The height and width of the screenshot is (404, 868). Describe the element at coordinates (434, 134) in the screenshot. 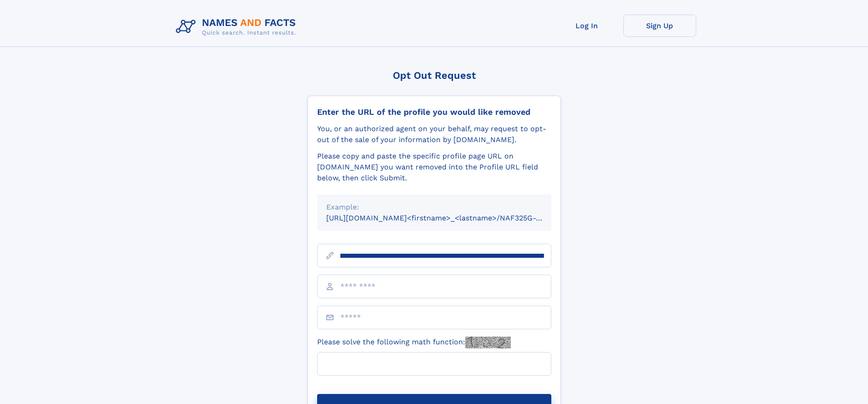

I see `div: You, or an authorized agent on your behalf, may request to opt-out of the sale of your informatio...` at that location.